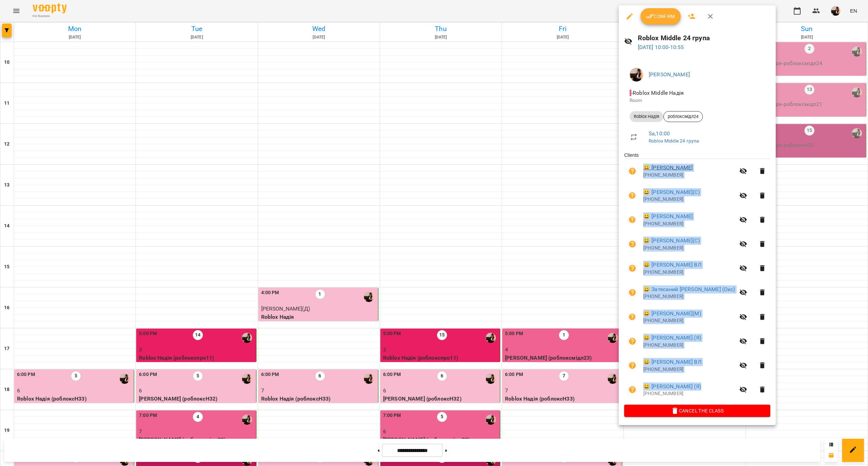  What do you see at coordinates (673, 140) in the screenshot?
I see `a: Roblox Middle 24 група` at bounding box center [673, 140].